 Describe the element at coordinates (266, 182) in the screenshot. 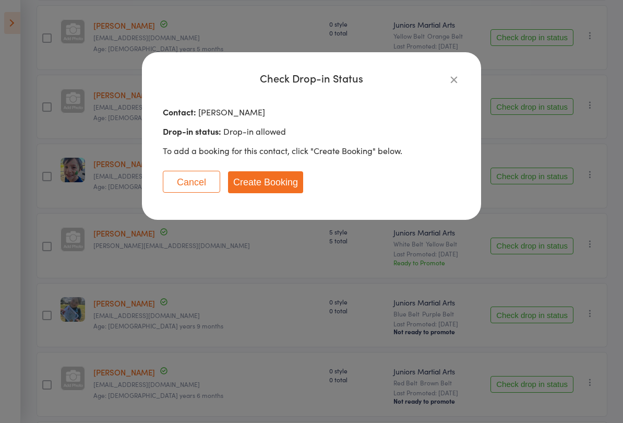

I see `button: Create Booking` at that location.